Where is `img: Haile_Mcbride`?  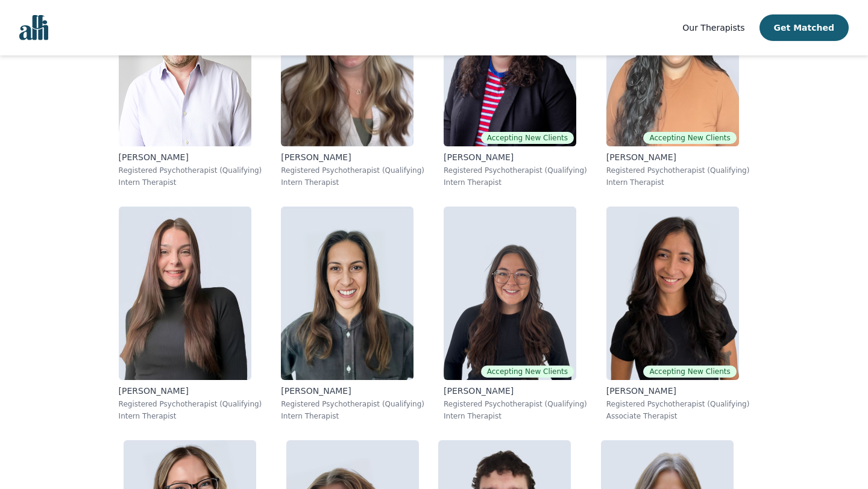 img: Haile_Mcbride is located at coordinates (510, 294).